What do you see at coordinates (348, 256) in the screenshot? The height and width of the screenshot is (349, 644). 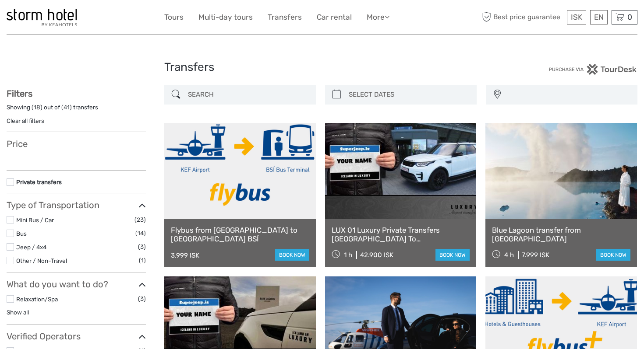 I see `span: 1 h` at bounding box center [348, 256].